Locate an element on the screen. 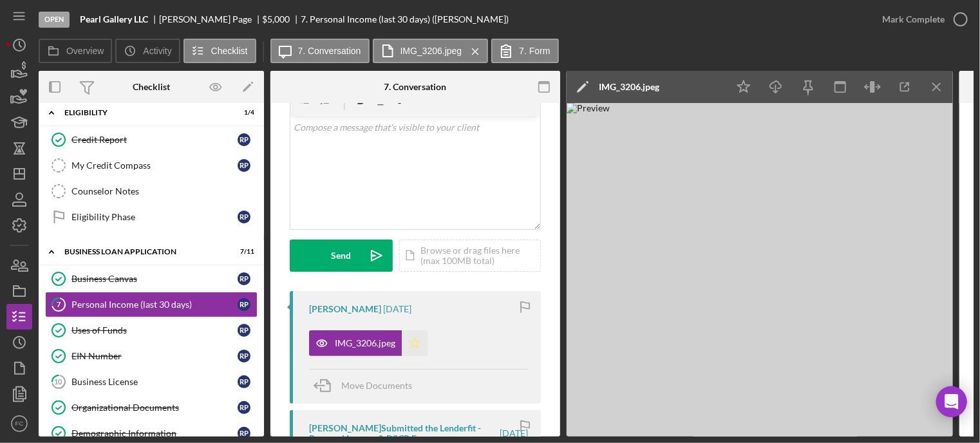 The image size is (980, 443). a: My Credit CompassRP is located at coordinates (151, 166).